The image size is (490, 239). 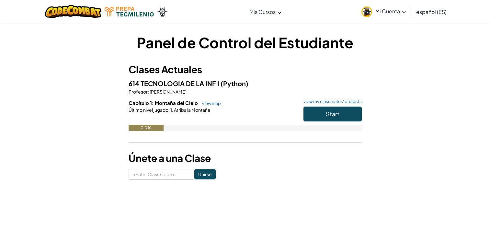 I want to click on span: español (ES), so click(x=431, y=12).